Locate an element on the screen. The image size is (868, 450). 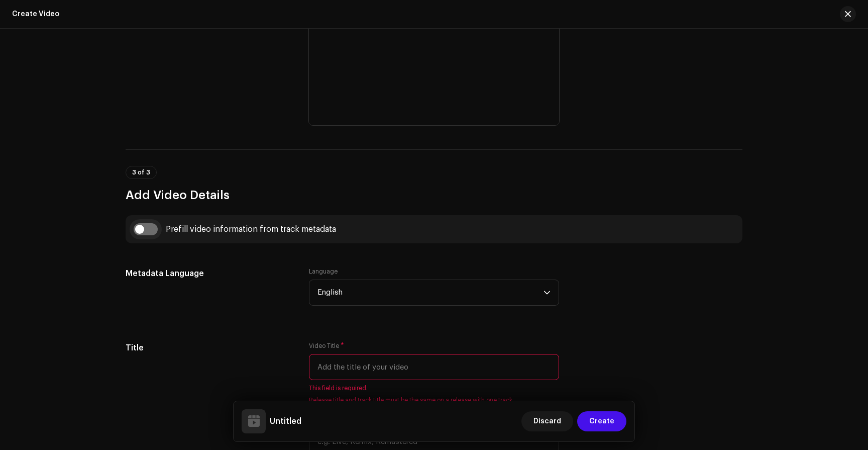
div: dropdown trigger is located at coordinates (547, 293).